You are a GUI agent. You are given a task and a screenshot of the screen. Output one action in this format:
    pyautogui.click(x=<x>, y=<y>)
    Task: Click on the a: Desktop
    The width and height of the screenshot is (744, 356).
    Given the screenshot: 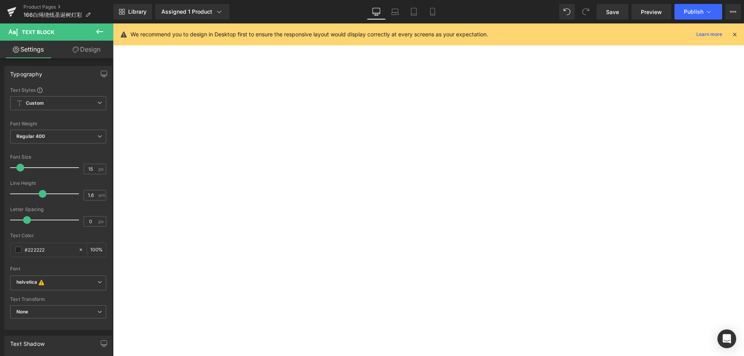 What is the action you would take?
    pyautogui.click(x=376, y=12)
    